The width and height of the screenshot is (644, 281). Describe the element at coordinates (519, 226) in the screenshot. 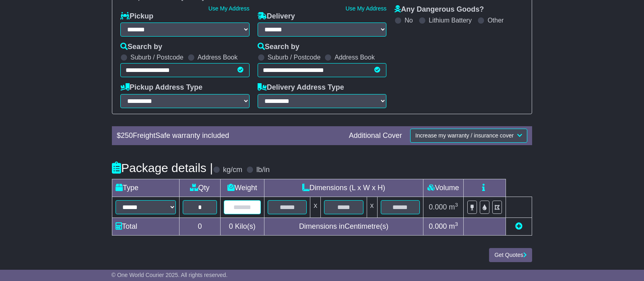

I see `a: Add new item` at that location.